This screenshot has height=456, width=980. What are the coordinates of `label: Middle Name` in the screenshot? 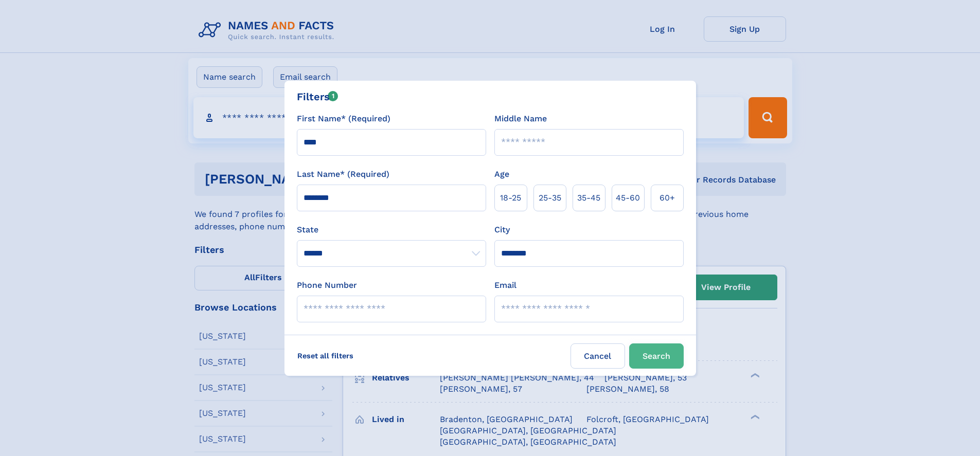 It's located at (521, 118).